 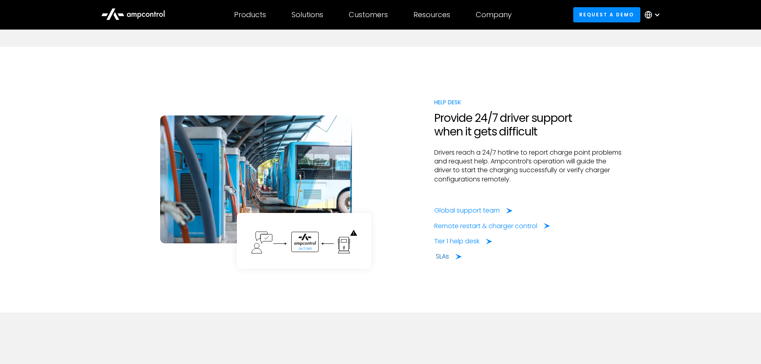 What do you see at coordinates (486, 226) in the screenshot?
I see `div: Remote restart & charger control` at bounding box center [486, 226].